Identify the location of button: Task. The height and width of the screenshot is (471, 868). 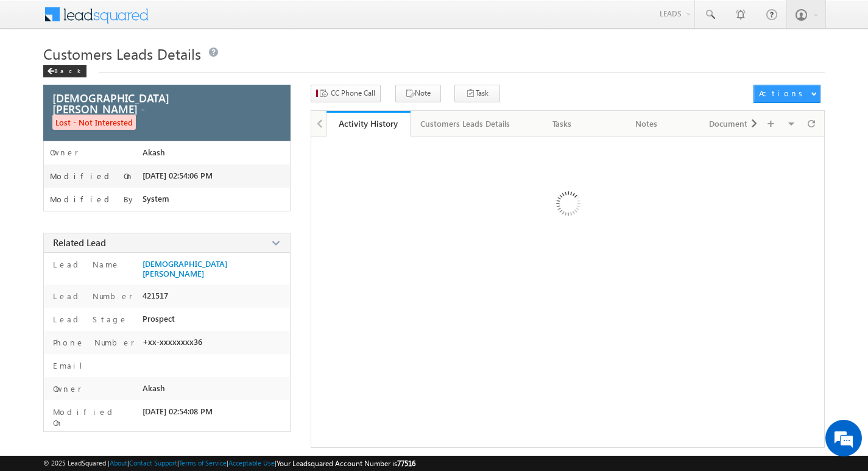
(477, 93).